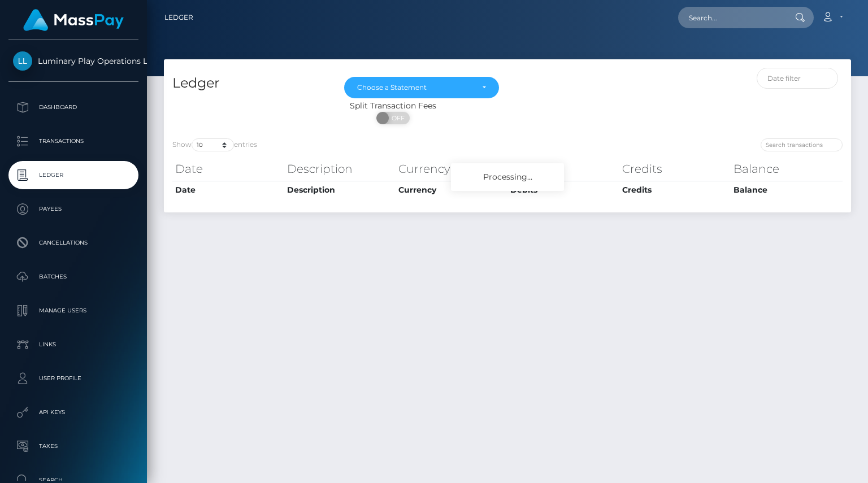 The width and height of the screenshot is (868, 483). Describe the element at coordinates (74, 345) in the screenshot. I see `a: Links` at that location.